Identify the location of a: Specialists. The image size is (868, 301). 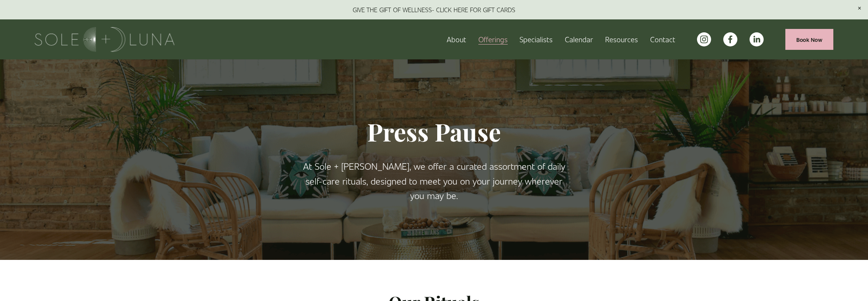
(536, 39).